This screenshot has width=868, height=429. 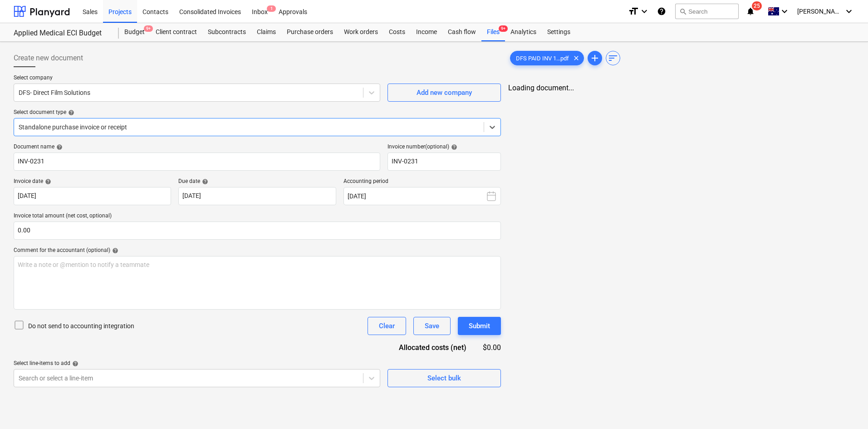 What do you see at coordinates (92, 196) in the screenshot?
I see `input: Invoice date not specified` at bounding box center [92, 196].